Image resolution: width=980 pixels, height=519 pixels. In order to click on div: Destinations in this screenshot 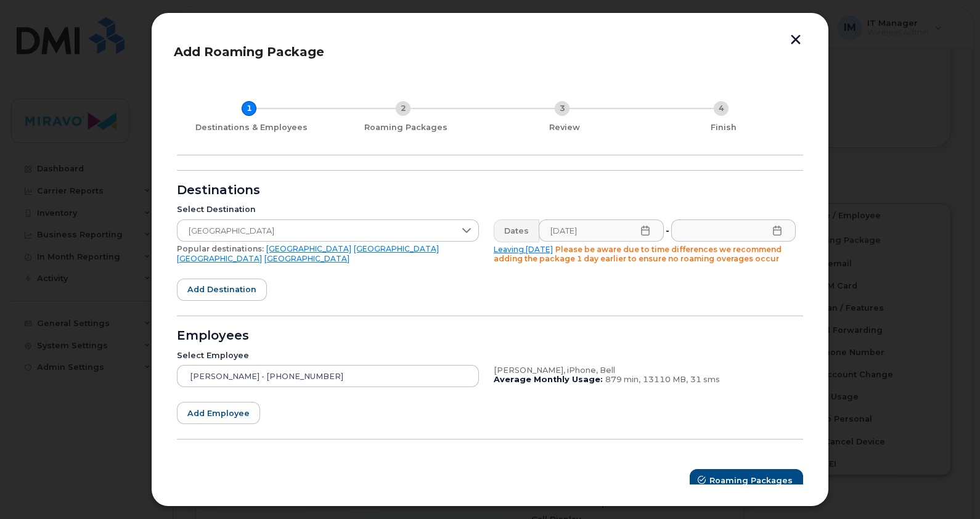, I will do `click(490, 190)`.